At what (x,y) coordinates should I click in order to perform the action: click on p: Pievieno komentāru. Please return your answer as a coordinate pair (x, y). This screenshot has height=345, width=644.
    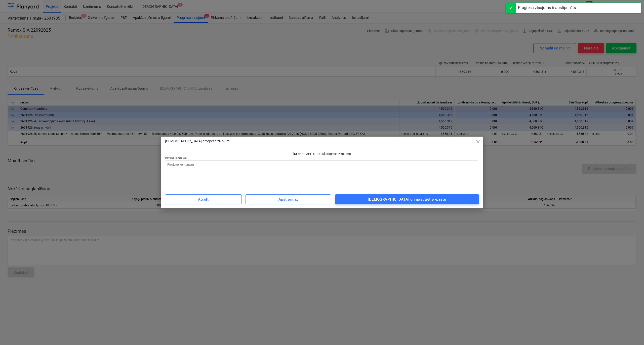
    Looking at the image, I should click on (322, 158).